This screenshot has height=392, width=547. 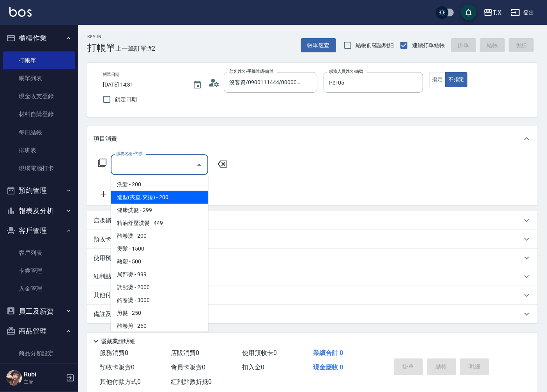 What do you see at coordinates (39, 150) in the screenshot?
I see `a: 排班表` at bounding box center [39, 150].